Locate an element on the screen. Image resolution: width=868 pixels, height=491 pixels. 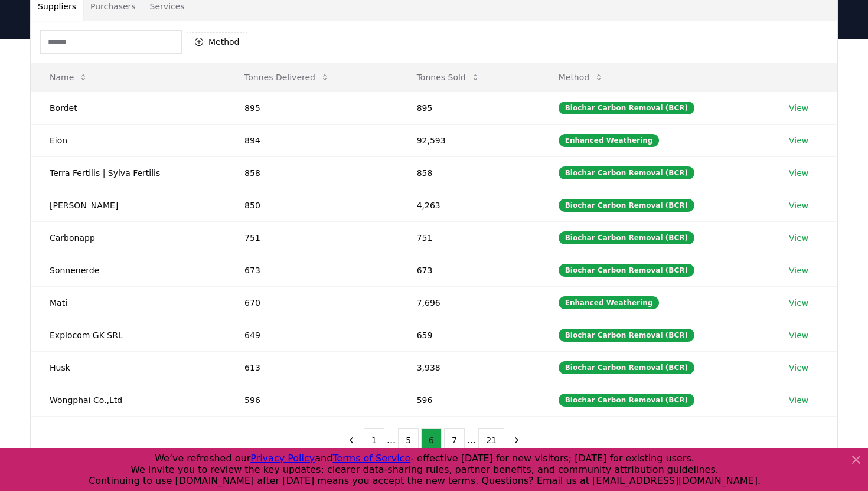
td: 92,593 is located at coordinates (469, 140).